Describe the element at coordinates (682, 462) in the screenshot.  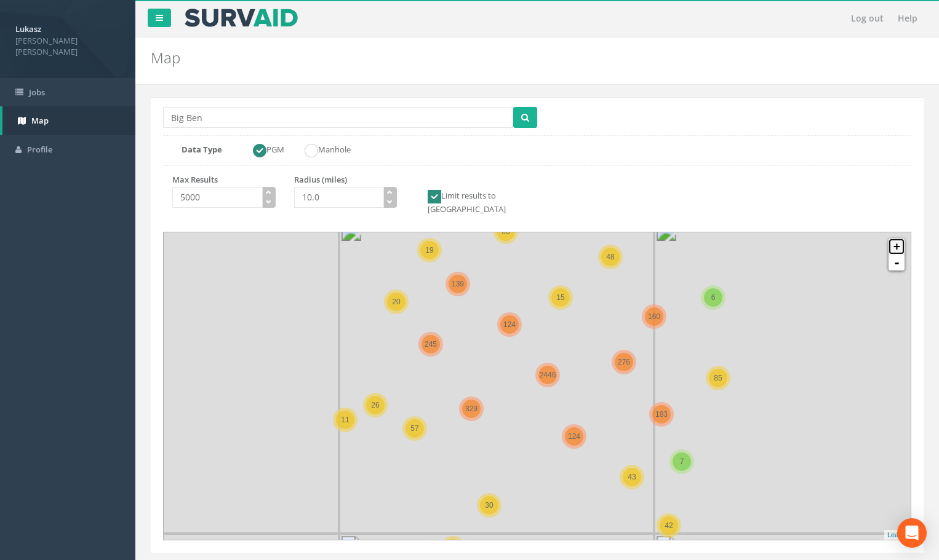
I see `span: 7` at that location.